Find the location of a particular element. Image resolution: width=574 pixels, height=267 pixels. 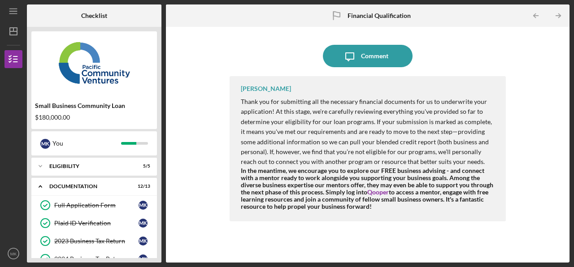

div: Comment is located at coordinates (374, 56).